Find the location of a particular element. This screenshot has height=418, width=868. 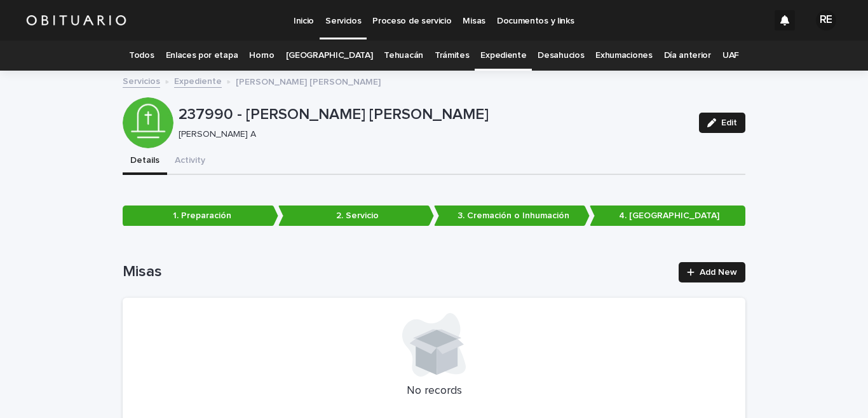

p: 2. Servicio is located at coordinates (356, 215).